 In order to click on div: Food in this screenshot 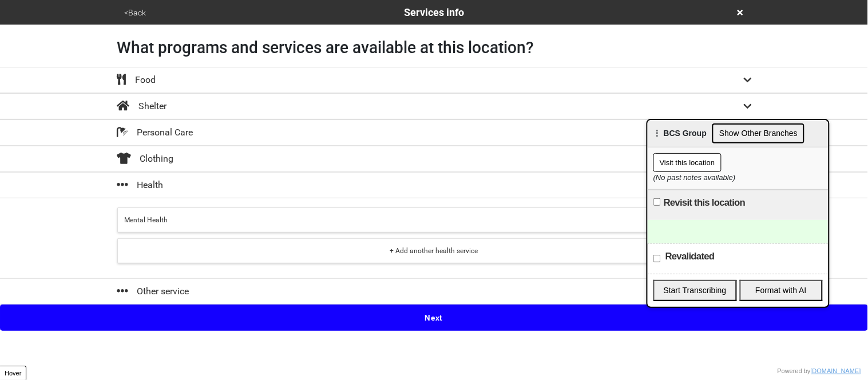, I will do `click(136, 80)`.